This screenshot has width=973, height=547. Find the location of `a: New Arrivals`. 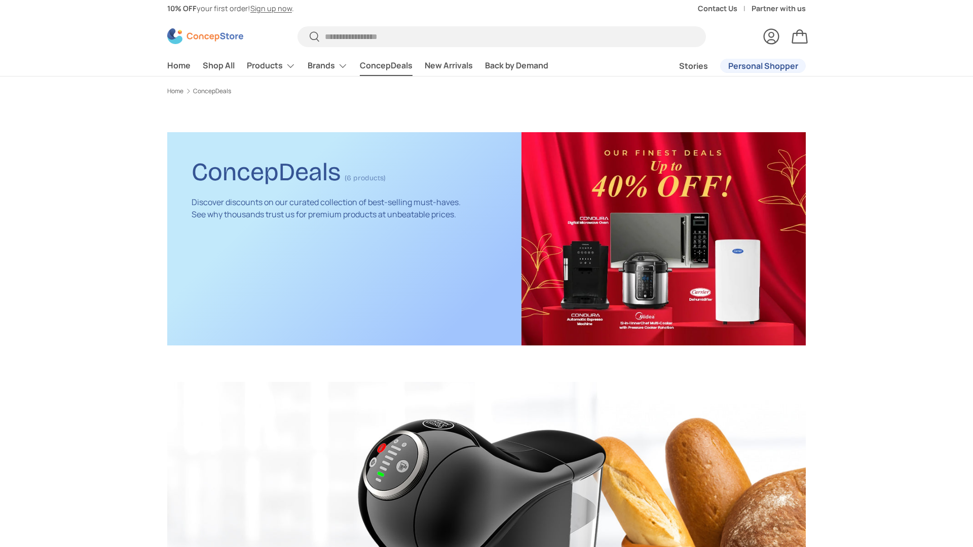

a: New Arrivals is located at coordinates (448, 65).